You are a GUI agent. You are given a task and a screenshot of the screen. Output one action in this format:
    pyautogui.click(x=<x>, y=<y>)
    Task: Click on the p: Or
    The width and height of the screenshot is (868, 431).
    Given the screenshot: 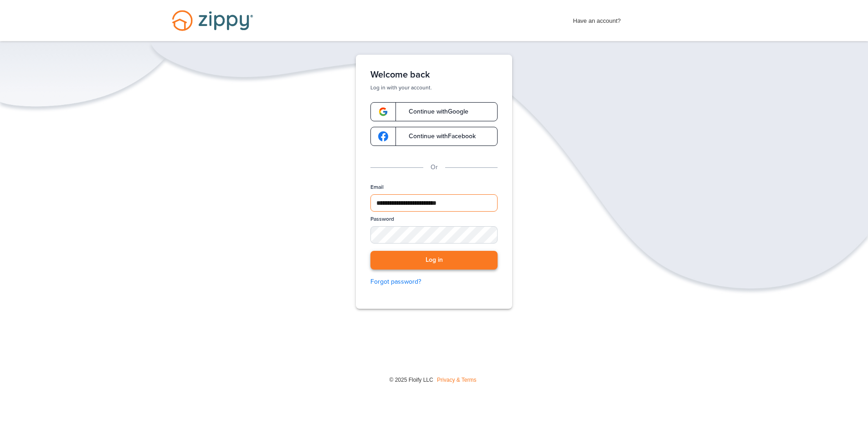 What is the action you would take?
    pyautogui.click(x=435, y=168)
    